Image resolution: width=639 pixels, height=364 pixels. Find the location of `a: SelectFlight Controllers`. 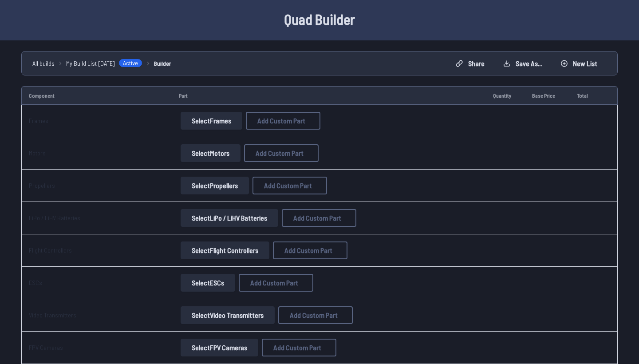

a: SelectFlight Controllers is located at coordinates (225, 250).